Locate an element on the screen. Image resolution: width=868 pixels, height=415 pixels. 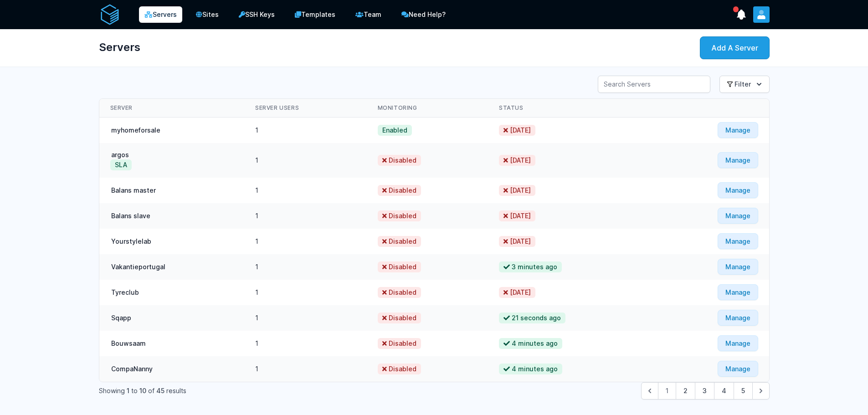
span: to is located at coordinates (134, 390).